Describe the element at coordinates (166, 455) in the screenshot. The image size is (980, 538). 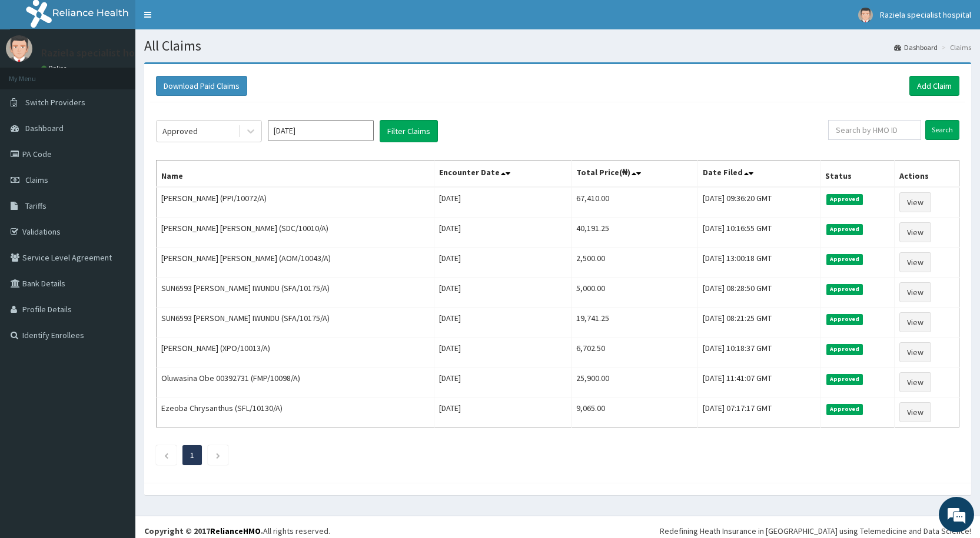
I see `a: Previous page` at that location.